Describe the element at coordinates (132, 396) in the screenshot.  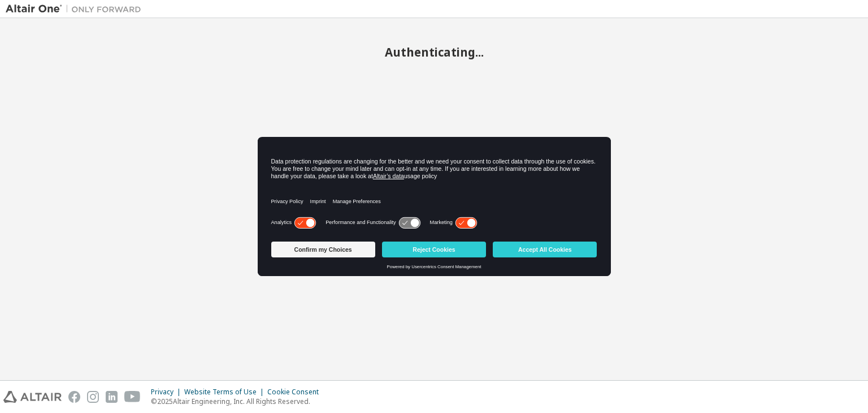
I see `img: youtube.svg` at that location.